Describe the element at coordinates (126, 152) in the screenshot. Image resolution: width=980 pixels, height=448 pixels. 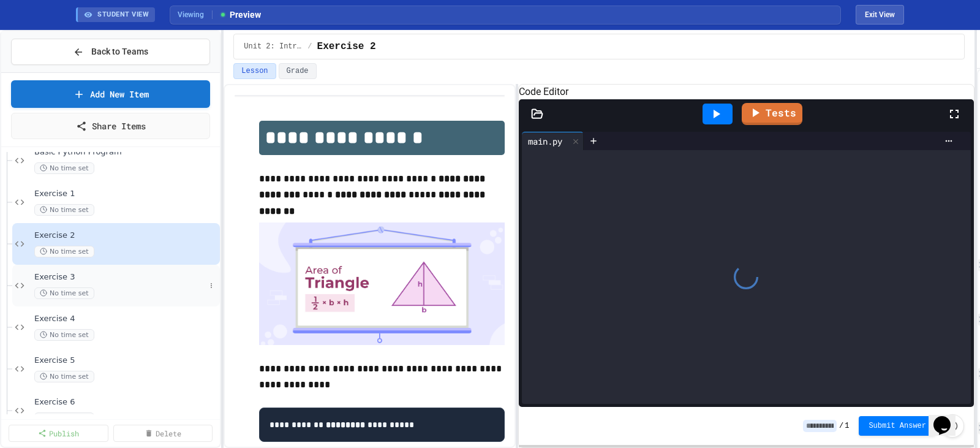
I see `span: Basic Python Program` at that location.